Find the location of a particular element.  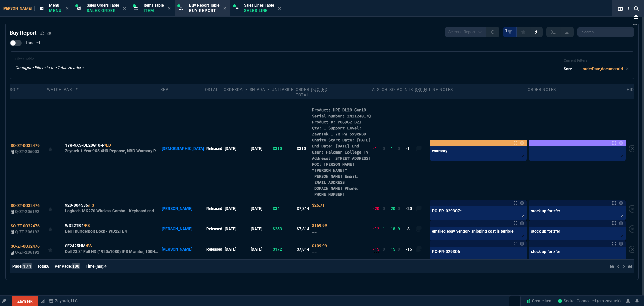

p: Item is located at coordinates (153, 11).